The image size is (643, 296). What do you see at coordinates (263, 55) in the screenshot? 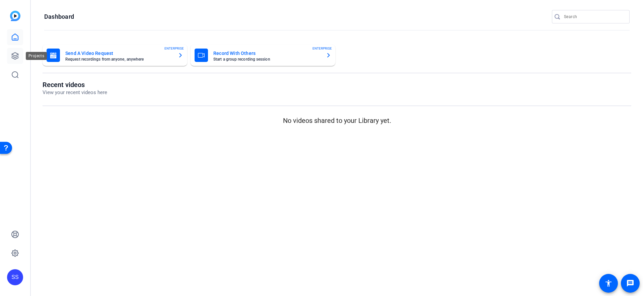
I see `button: Record With OthersStart a group recording sessionENTERPRISE` at bounding box center [263, 55].